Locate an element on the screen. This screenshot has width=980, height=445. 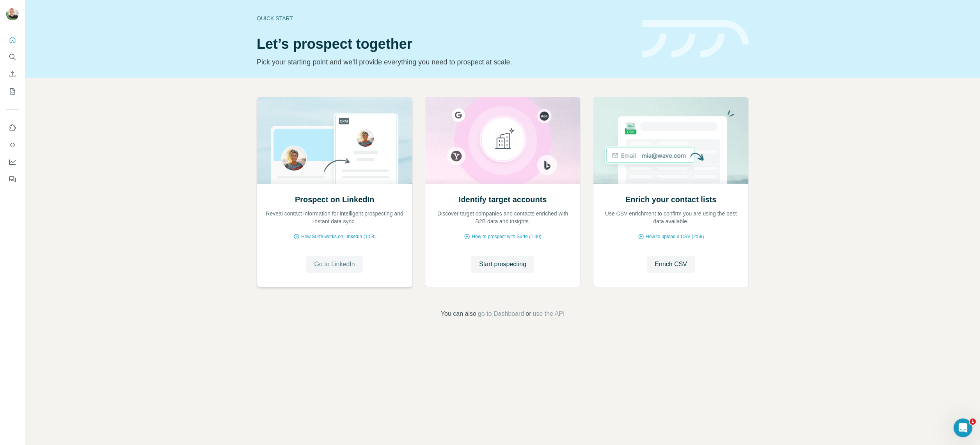
h2: Enrich your contact lists is located at coordinates (671, 200).